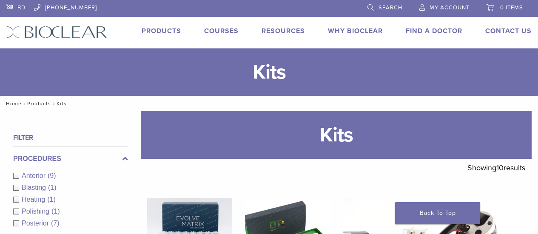 The width and height of the screenshot is (538, 234). I want to click on span: Polishing, so click(37, 211).